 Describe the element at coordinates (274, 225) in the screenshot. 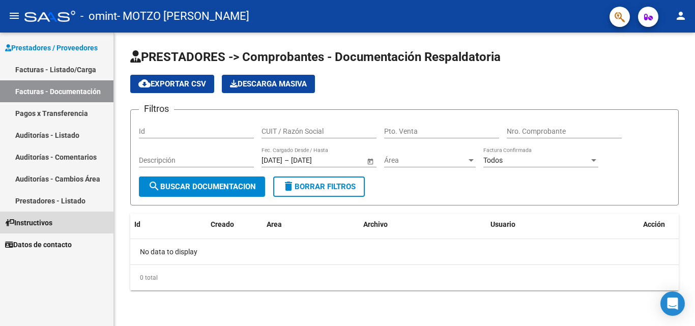

I see `span: Area` at that location.